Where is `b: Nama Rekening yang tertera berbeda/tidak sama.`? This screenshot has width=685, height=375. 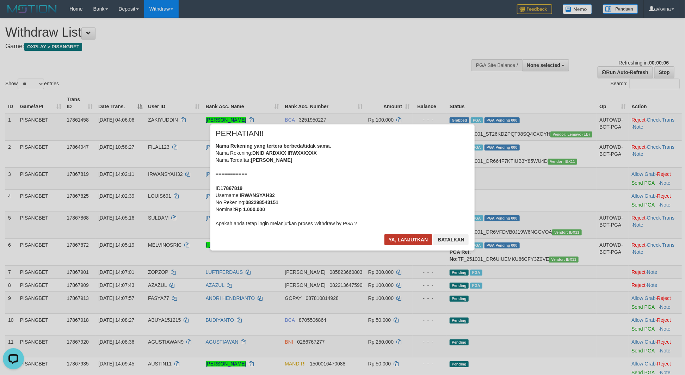 b: Nama Rekening yang tertera berbeda/tidak sama. is located at coordinates (274, 146).